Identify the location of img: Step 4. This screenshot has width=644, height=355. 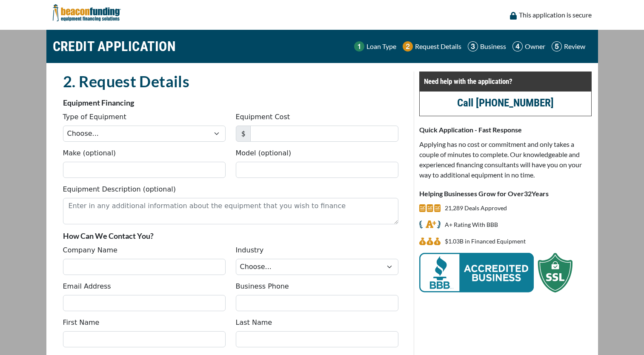
(518, 47).